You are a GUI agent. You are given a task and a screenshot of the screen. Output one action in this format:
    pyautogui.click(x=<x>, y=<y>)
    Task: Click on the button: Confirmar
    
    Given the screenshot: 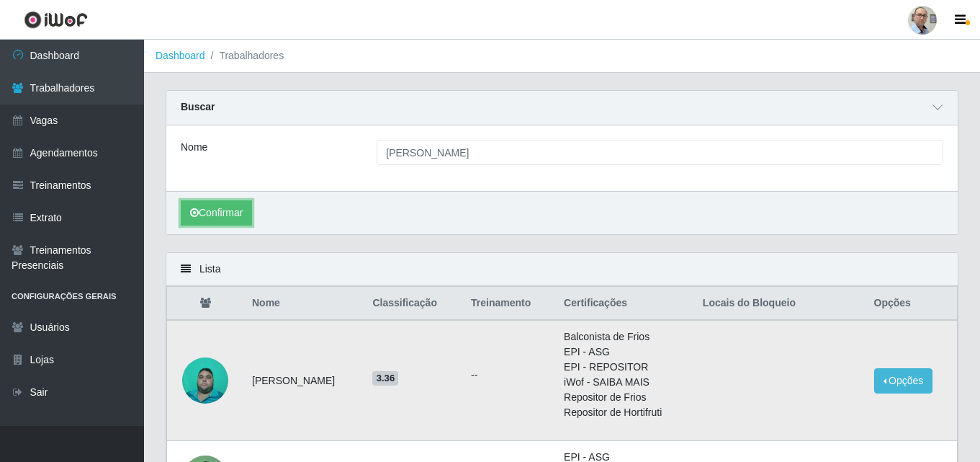 What is the action you would take?
    pyautogui.click(x=216, y=212)
    